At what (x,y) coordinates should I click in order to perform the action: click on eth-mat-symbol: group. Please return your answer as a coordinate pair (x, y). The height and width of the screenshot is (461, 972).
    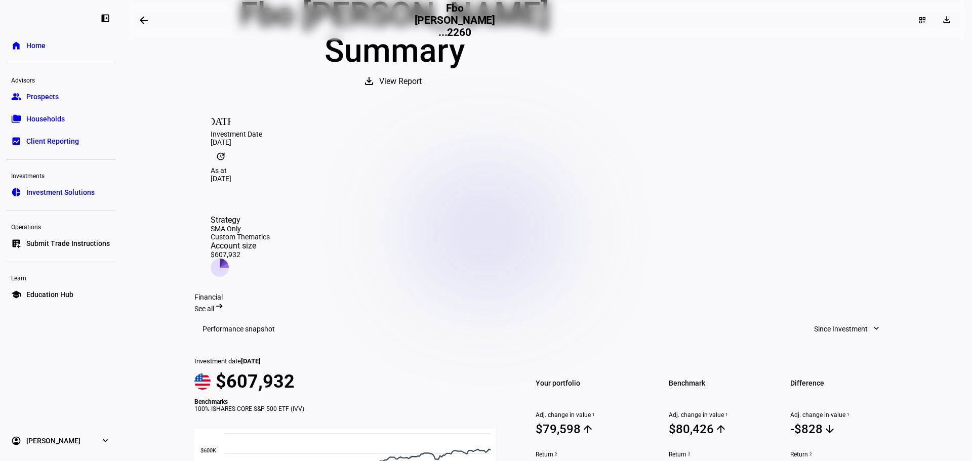
    Looking at the image, I should click on (16, 97).